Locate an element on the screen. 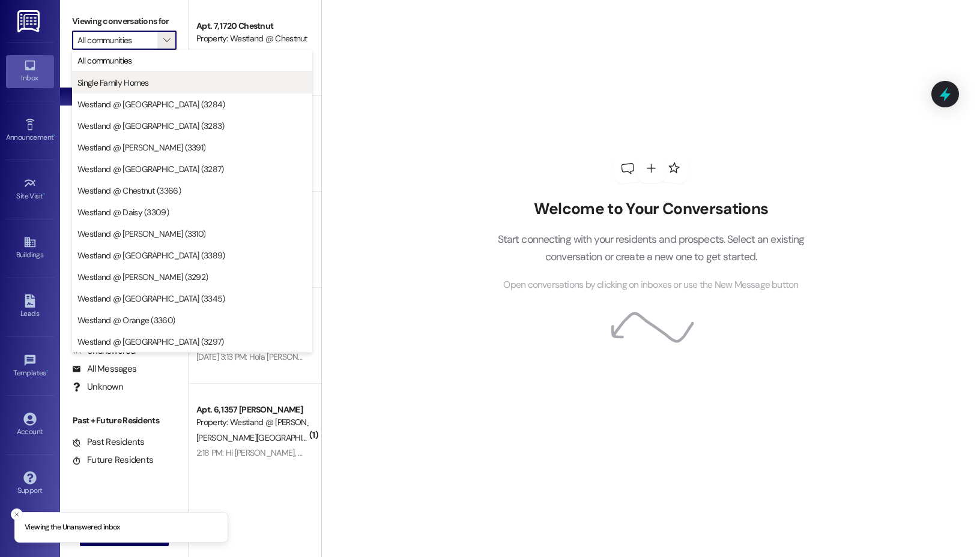  div: Prospects is located at coordinates (124, 237).